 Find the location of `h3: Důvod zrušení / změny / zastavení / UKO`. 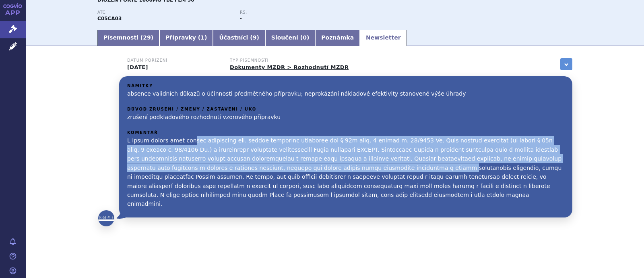

h3: Důvod zrušení / změny / zastavení / UKO is located at coordinates (345, 110).